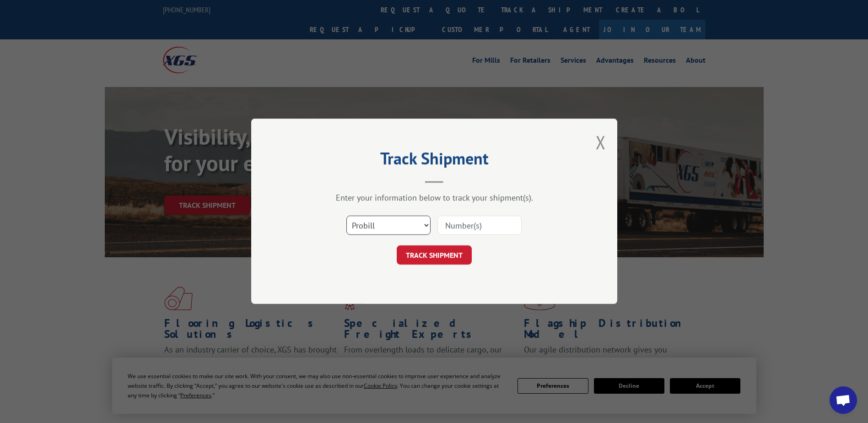 The image size is (868, 423). I want to click on input: Number(s), so click(480, 226).